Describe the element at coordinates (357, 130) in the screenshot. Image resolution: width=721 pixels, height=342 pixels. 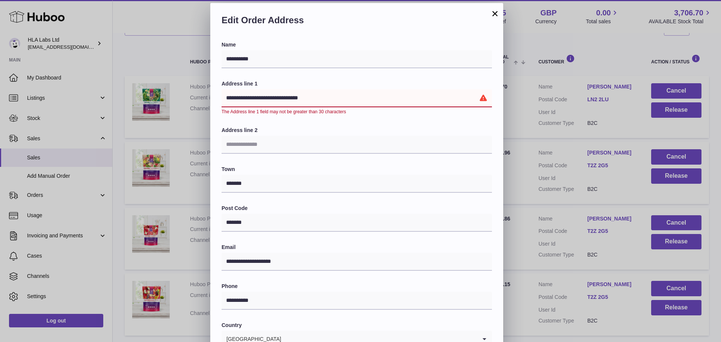
I see `label: Address line 2` at that location.